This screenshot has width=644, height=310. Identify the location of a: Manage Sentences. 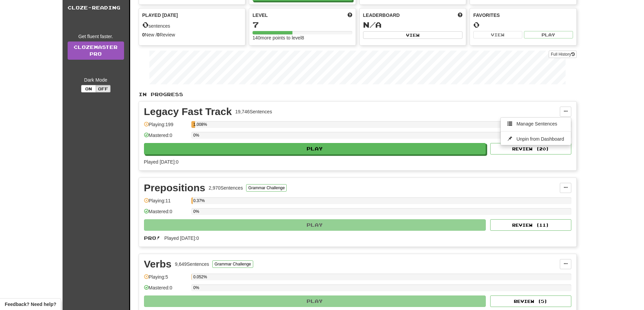
(535, 124).